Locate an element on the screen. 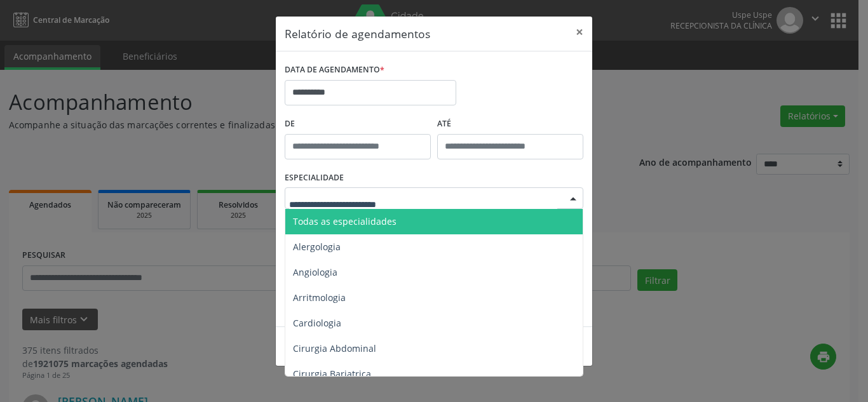  h5: Relatório de agendamentos is located at coordinates (357, 34).